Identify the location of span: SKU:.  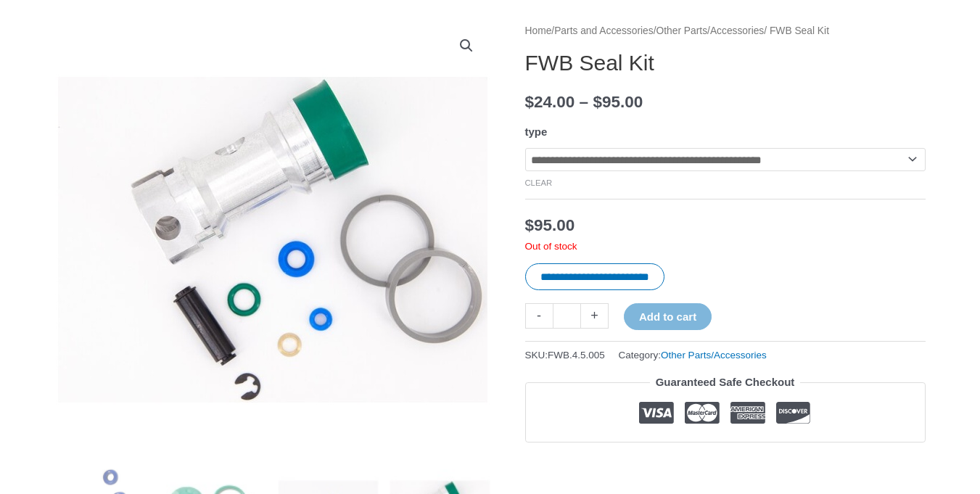
(565, 355).